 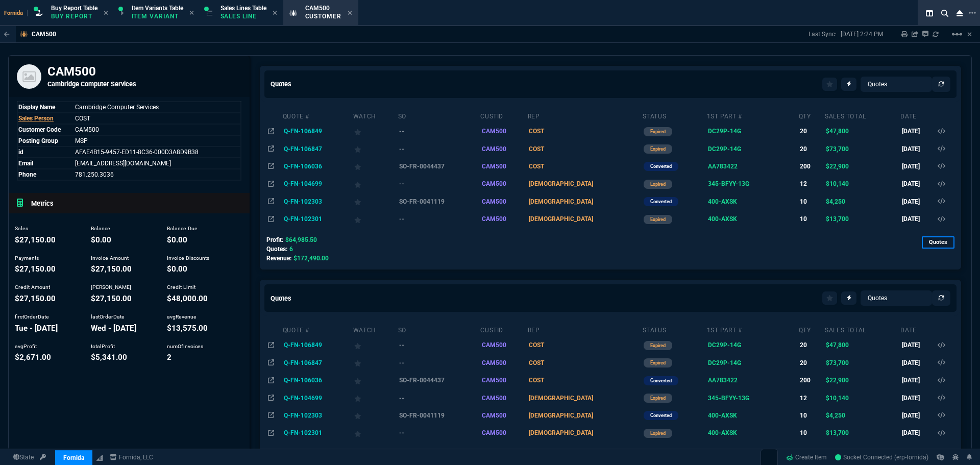 What do you see at coordinates (661, 166) in the screenshot?
I see `p: converted` at bounding box center [661, 166].